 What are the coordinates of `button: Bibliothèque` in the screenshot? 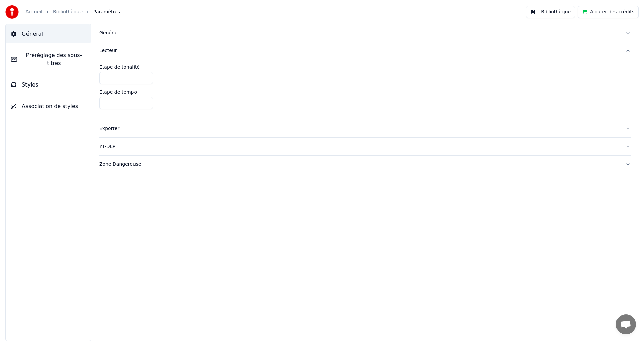 It's located at (550, 12).